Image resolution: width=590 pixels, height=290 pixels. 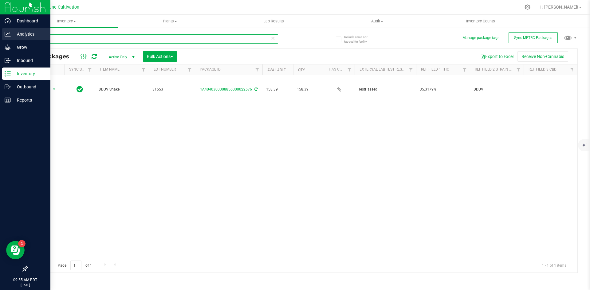 I want to click on span: Audit, so click(x=377, y=21).